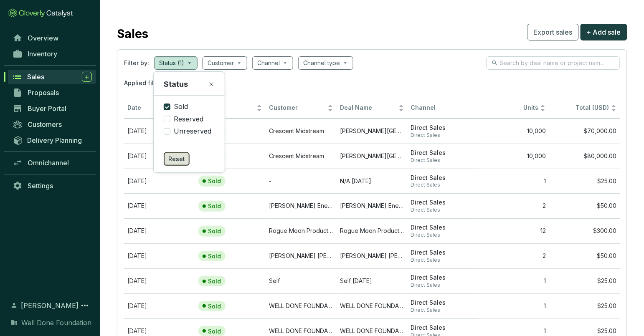  What do you see at coordinates (160, 131) in the screenshot?
I see `td: Dec 15 2023` at bounding box center [160, 131].